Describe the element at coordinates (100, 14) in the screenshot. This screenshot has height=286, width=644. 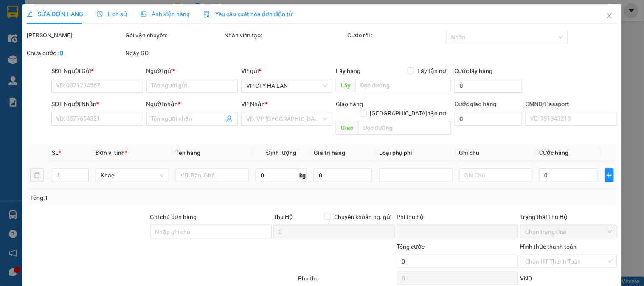
I see `span: clock-circle` at that location.